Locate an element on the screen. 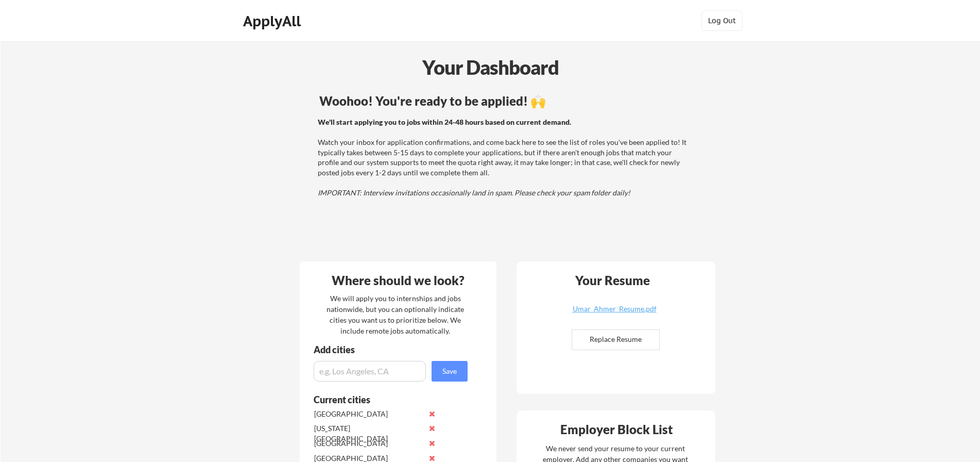 The image size is (980, 462). div: Umar_Ahmer_Resume.pdf is located at coordinates (614, 309).